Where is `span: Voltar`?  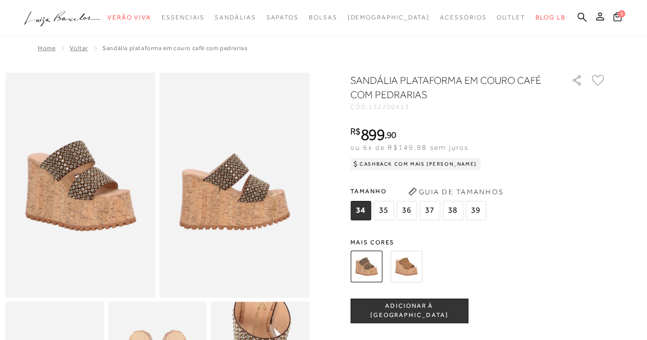
span: Voltar is located at coordinates (79, 48).